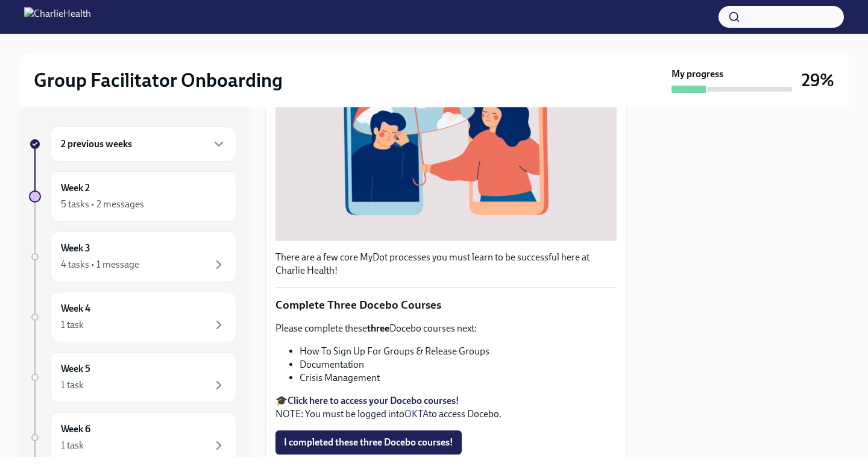  Describe the element at coordinates (373, 400) in the screenshot. I see `strong: Click here to access your Docebo courses!` at that location.